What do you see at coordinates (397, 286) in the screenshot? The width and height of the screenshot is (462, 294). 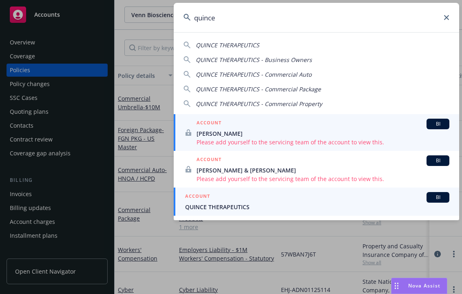 I see `div: Drag to move` at bounding box center [397, 286].